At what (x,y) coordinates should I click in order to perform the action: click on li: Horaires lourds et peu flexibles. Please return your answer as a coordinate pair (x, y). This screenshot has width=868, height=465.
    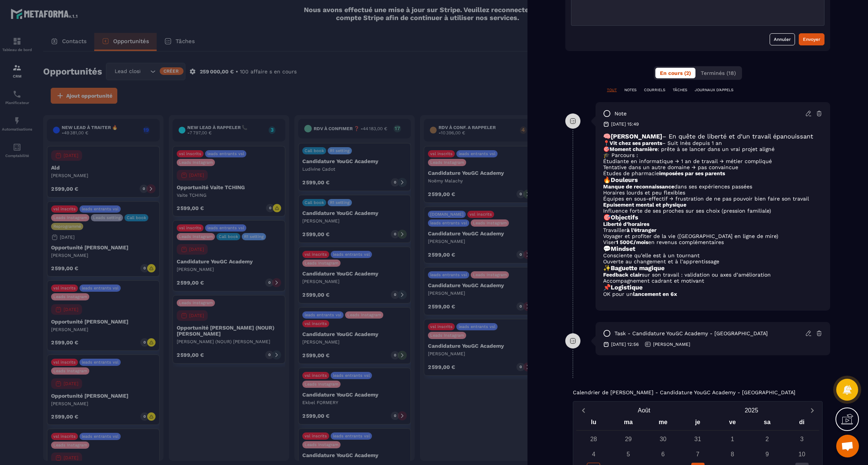
    Looking at the image, I should click on (713, 193).